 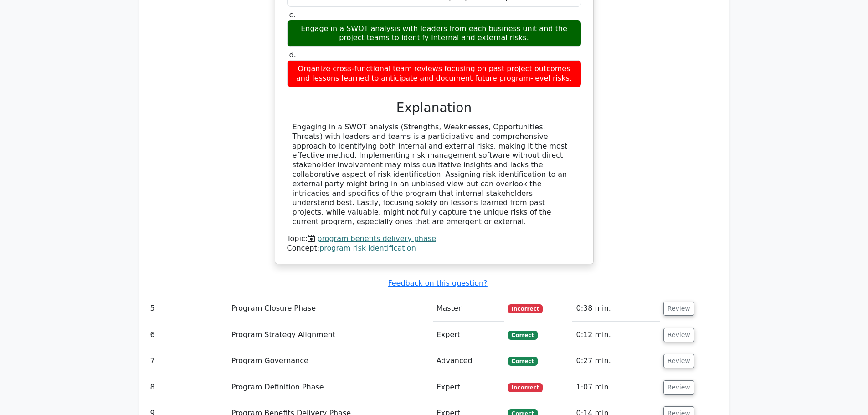 I want to click on div: Engage in a SWOT analysis with leaders from each business unit and the project teams to identify ..., so click(x=434, y=34).